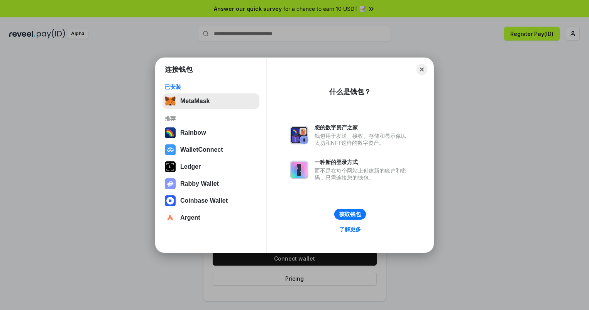 The image size is (589, 310). What do you see at coordinates (179, 70) in the screenshot?
I see `h1: 连接钱包` at bounding box center [179, 70].